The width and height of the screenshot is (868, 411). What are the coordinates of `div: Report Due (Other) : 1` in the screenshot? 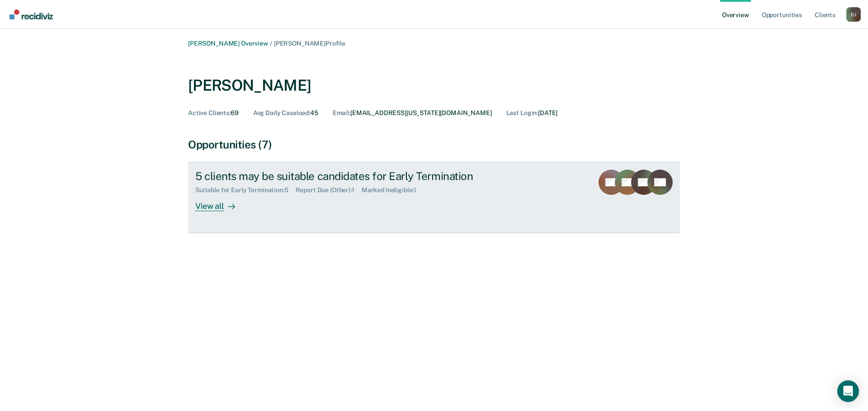 It's located at (328, 190).